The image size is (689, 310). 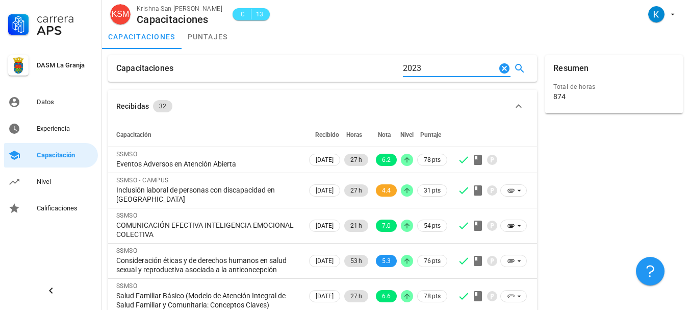 I want to click on div: Capacitación, so click(x=65, y=155).